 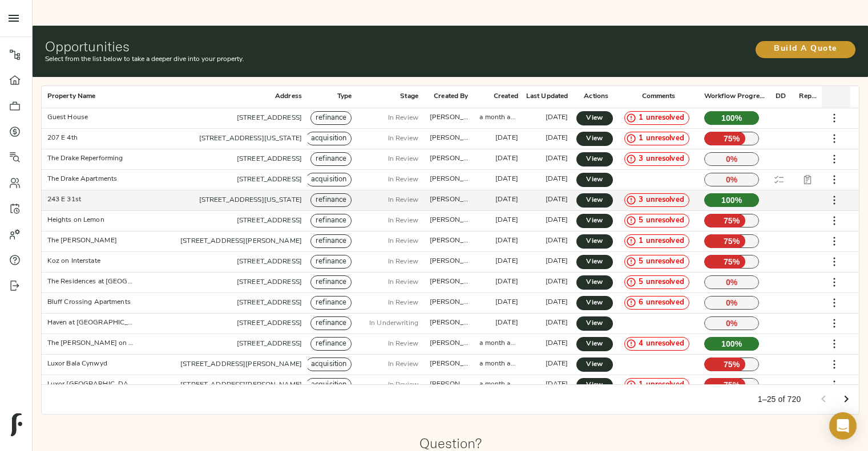 I want to click on div: Heights on Lemon, so click(x=76, y=220).